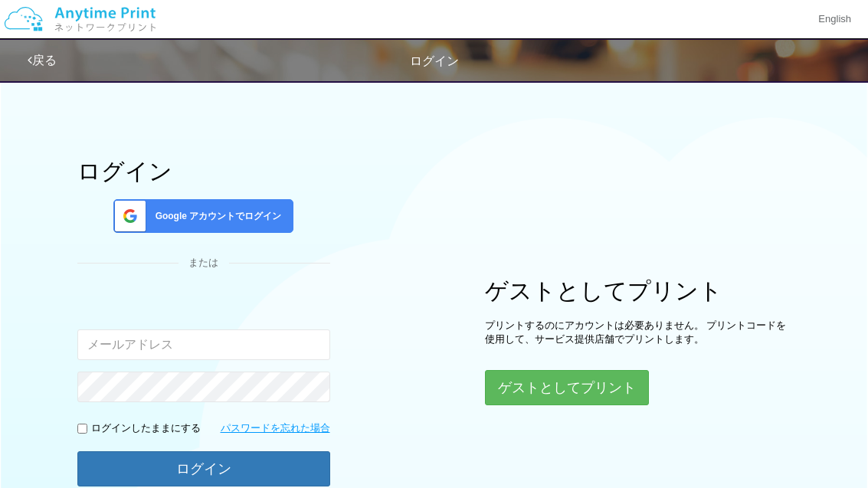 The height and width of the screenshot is (488, 868). Describe the element at coordinates (204, 171) in the screenshot. I see `h1: ログイン` at that location.